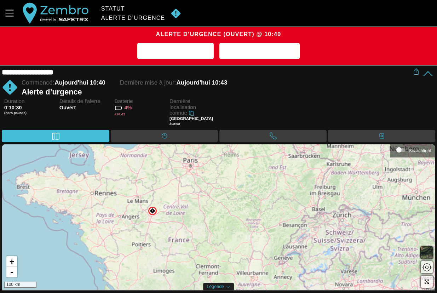 The image size is (437, 293). I want to click on div: Appel, so click(273, 136).